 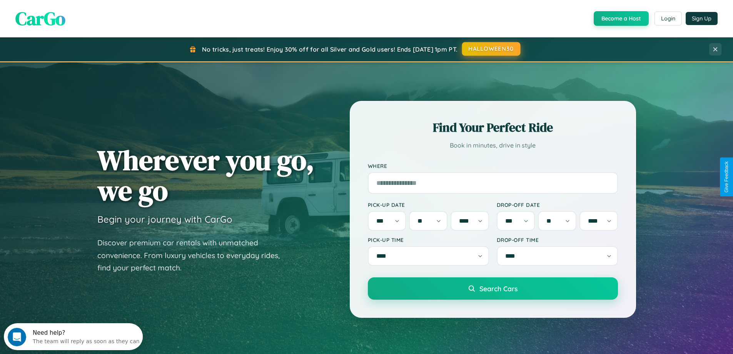 What do you see at coordinates (493, 166) in the screenshot?
I see `label: Where` at bounding box center [493, 166].